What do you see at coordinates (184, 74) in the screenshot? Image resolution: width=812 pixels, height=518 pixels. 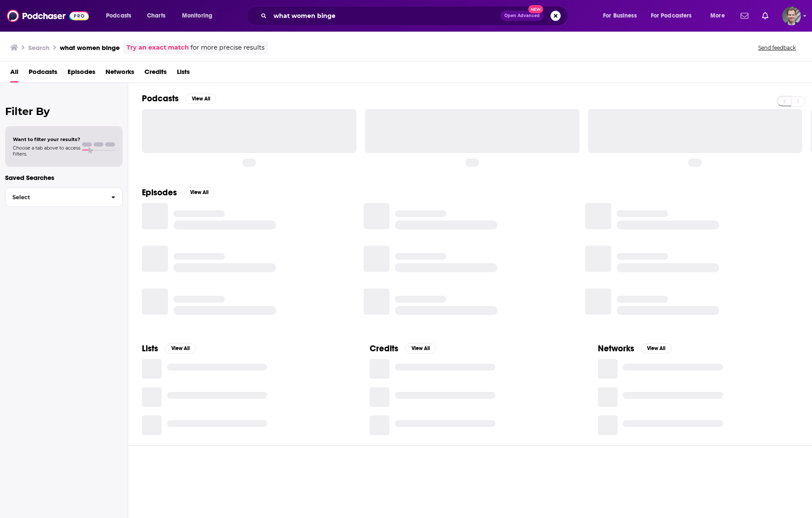 I see `span: Lists` at bounding box center [184, 74].